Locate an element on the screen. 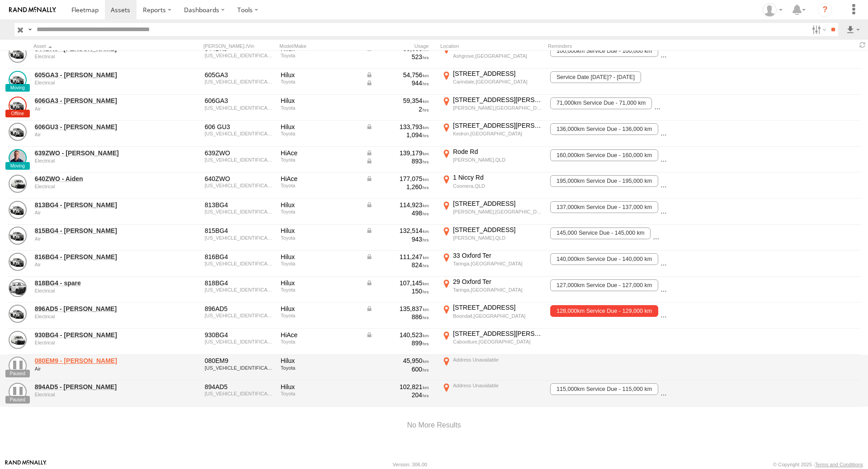 The width and height of the screenshot is (868, 469). div: MR0CX3CBX04338877 is located at coordinates (240, 82).